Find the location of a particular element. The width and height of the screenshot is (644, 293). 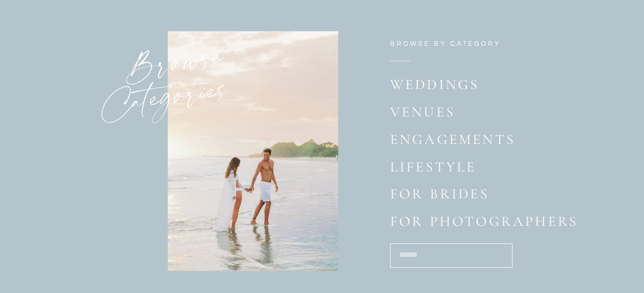

p: engagements is located at coordinates (442, 141).